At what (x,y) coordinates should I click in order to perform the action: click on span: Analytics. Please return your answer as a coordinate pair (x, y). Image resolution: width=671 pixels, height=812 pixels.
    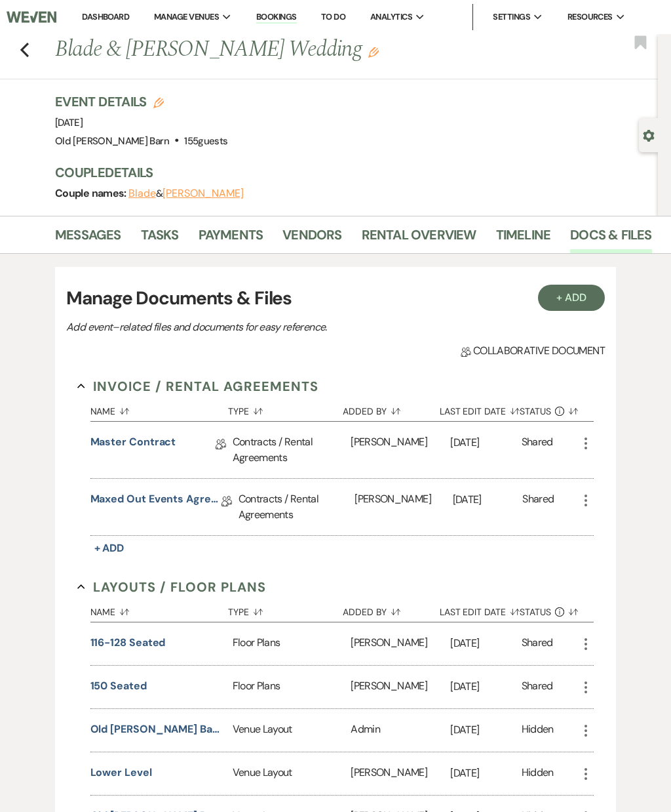
    Looking at the image, I should click on (392, 17).